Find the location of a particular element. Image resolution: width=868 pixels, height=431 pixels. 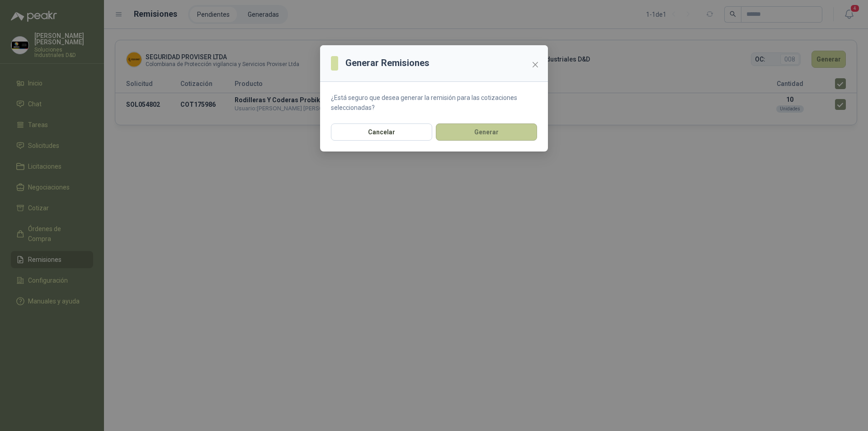

button: Generar is located at coordinates (486, 132).